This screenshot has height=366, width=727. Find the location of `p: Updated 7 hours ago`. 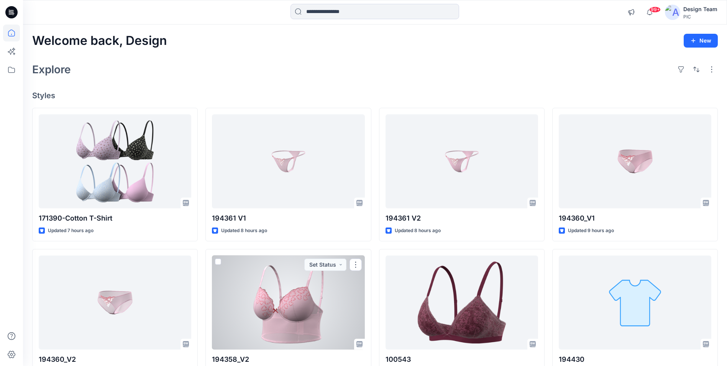

p: Updated 7 hours ago is located at coordinates (71, 230).